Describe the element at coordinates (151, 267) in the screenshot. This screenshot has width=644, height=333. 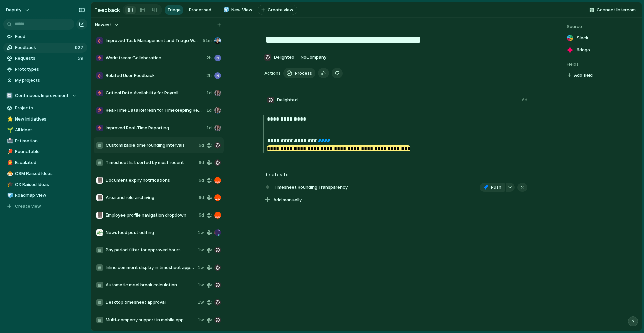
I see `span: Inline comment display in timesheet approvals` at that location.